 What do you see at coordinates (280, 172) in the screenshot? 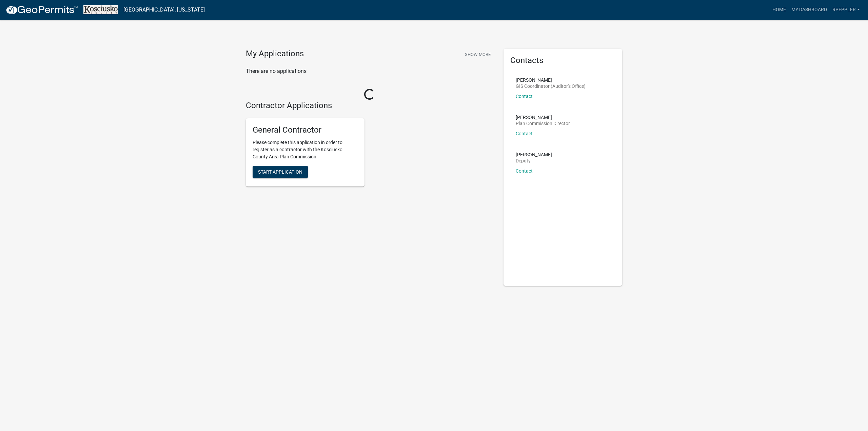
I see `span: Start Application` at bounding box center [280, 172].